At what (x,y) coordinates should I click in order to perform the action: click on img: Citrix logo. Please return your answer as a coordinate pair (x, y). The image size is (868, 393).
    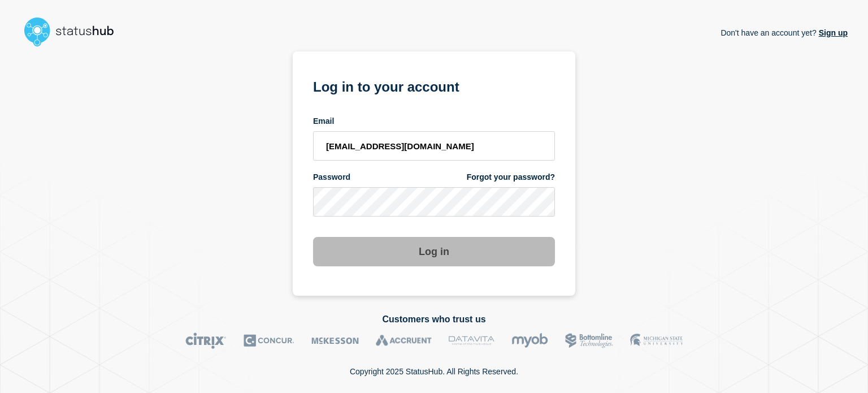
    Looking at the image, I should click on (206, 340).